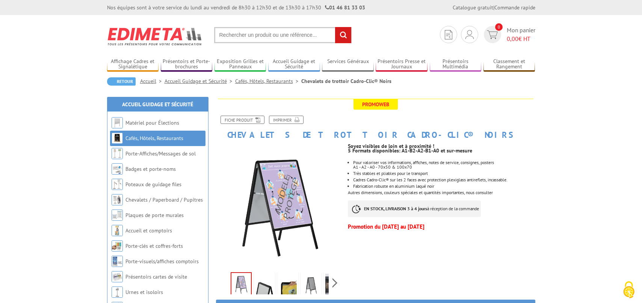  Describe the element at coordinates (151, 169) in the screenshot. I see `a: Badges et porte-noms` at that location.